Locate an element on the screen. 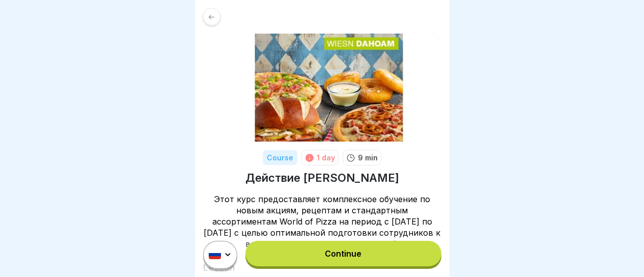 This screenshot has width=644, height=277. img: tlfwtewhtshhigq7h0svolsu.png is located at coordinates (322, 87).